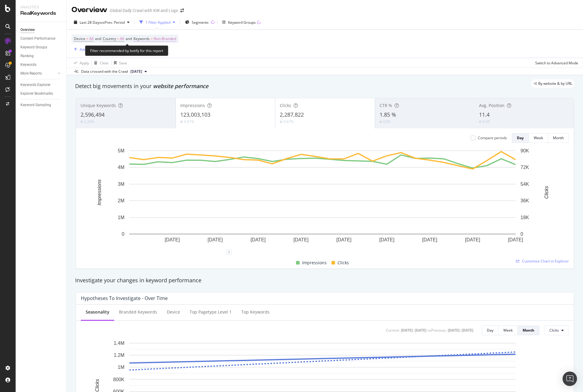 This screenshot has height=392, width=583. I want to click on div: Compare periods, so click(492, 138).